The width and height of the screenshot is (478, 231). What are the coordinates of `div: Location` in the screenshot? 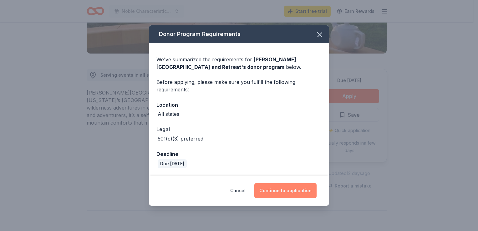 It's located at (239, 105).